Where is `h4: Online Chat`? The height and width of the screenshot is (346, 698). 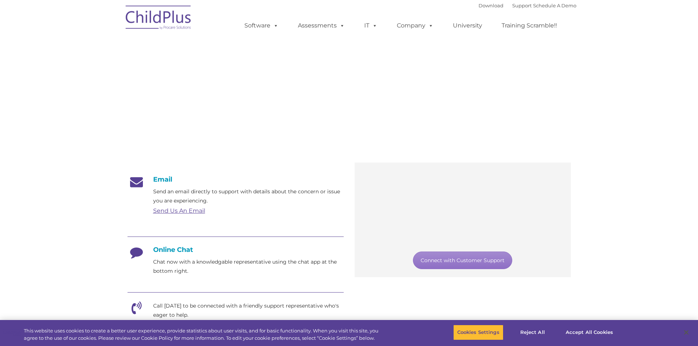 h4: Online Chat is located at coordinates (236, 250).